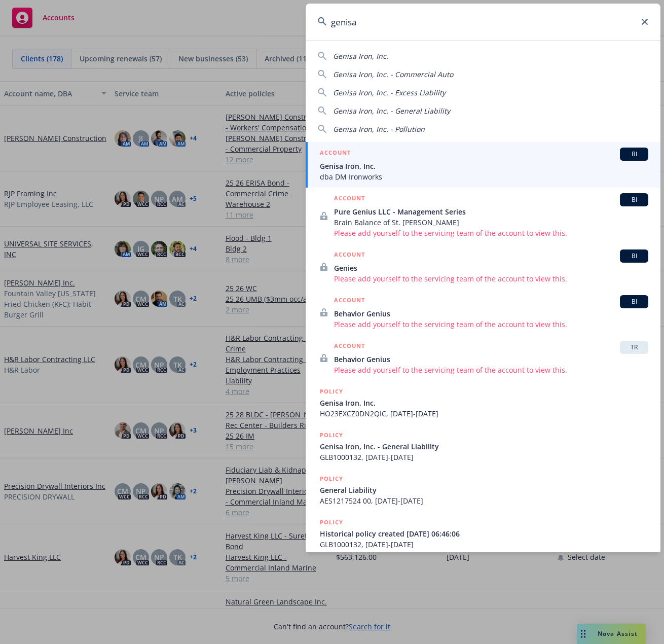  I want to click on a: ACCOUNTTRBehavior GeniusPlease add yourself to the servicing team of the account to view this., so click(483, 358).